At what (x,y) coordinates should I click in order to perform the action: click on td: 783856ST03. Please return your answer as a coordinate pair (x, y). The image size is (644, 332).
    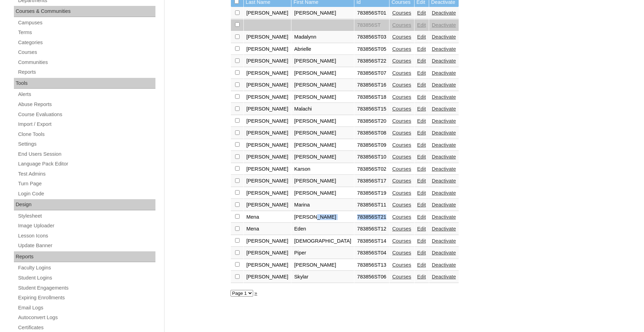
    Looking at the image, I should click on (372, 37).